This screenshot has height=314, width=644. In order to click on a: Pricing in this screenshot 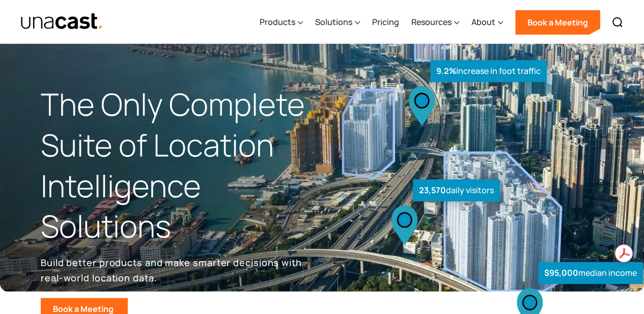, I will do `click(386, 23)`.